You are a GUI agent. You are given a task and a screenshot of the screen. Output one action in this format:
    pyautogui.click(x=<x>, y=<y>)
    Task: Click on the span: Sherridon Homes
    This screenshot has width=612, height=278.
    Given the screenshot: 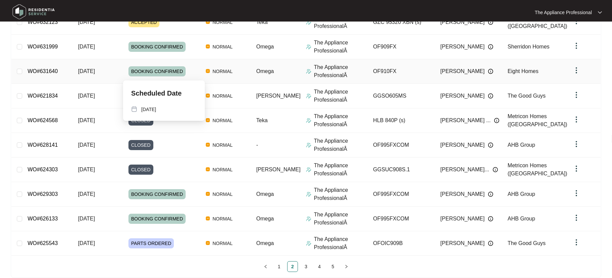 What is the action you would take?
    pyautogui.click(x=528, y=46)
    